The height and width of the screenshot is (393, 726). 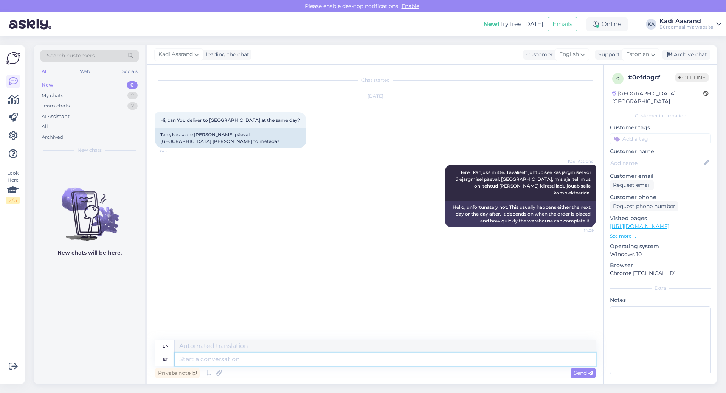 What do you see at coordinates (618, 78) in the screenshot?
I see `span: 0` at bounding box center [618, 78].